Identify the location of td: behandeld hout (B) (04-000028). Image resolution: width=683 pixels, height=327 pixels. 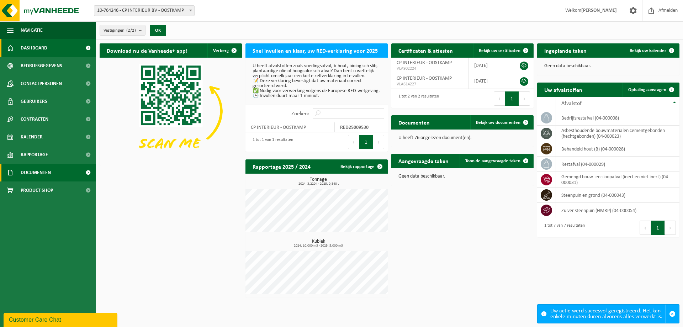
(617, 149).